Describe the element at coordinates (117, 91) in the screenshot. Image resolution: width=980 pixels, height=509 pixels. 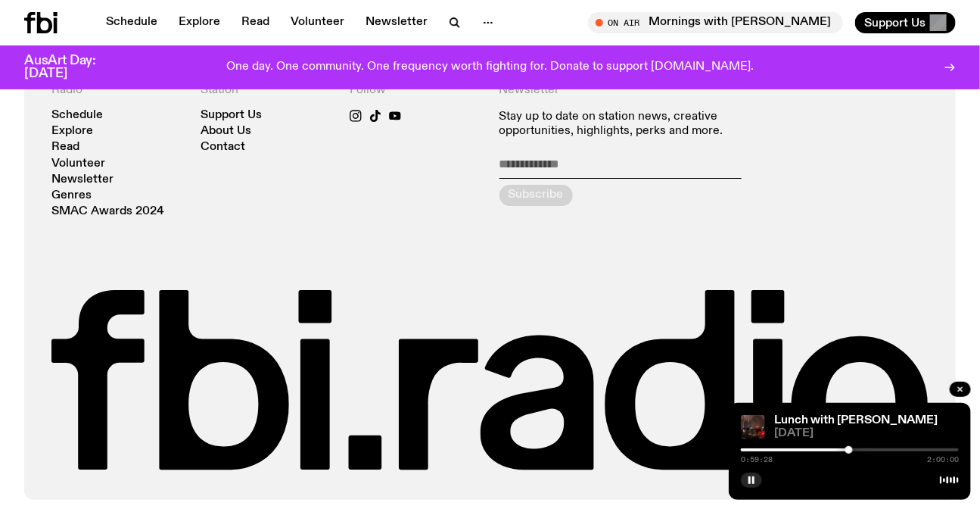
I see `h4: Radio` at that location.